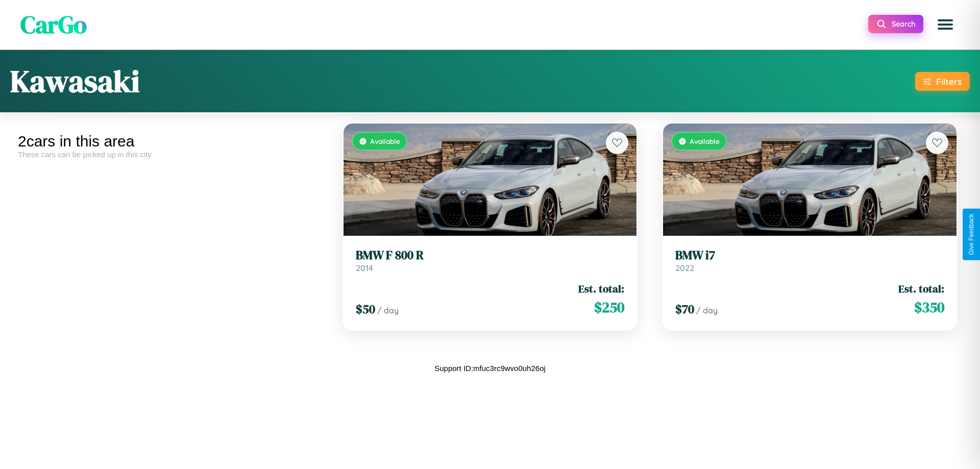  What do you see at coordinates (364, 268) in the screenshot?
I see `span: 2014` at bounding box center [364, 268].